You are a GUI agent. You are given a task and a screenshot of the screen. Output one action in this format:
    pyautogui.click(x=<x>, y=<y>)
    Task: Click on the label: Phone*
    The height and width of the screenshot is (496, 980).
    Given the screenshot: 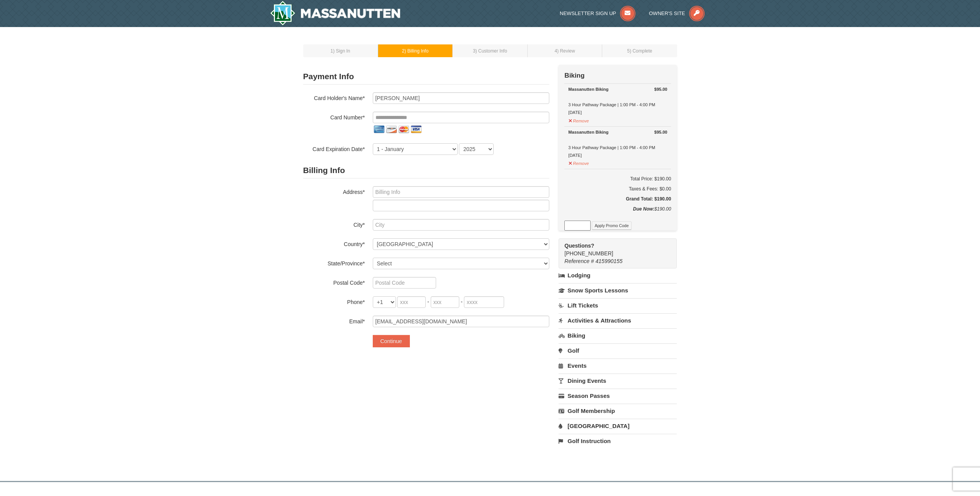 What is the action you would take?
    pyautogui.click(x=334, y=301)
    